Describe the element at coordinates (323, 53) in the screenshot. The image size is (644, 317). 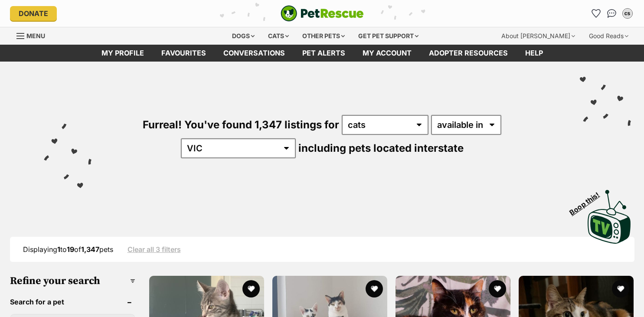
I see `a: Pet alerts` at that location.